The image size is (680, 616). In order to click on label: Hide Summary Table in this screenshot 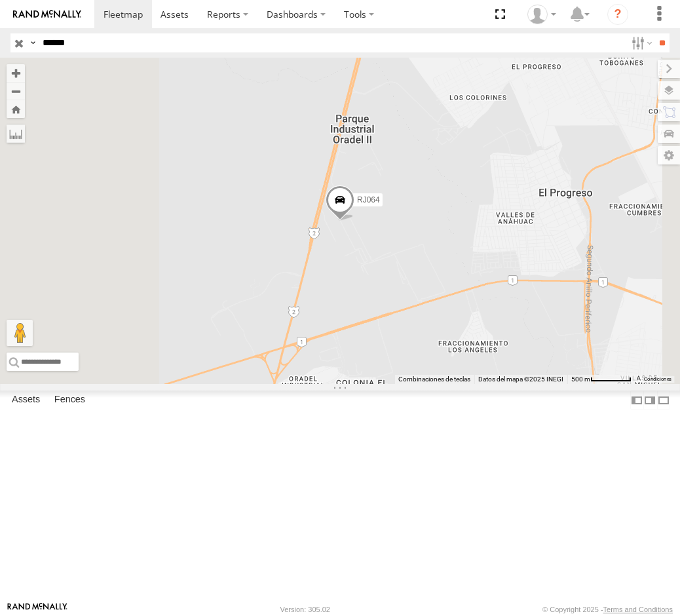, I will do `click(663, 399)`.